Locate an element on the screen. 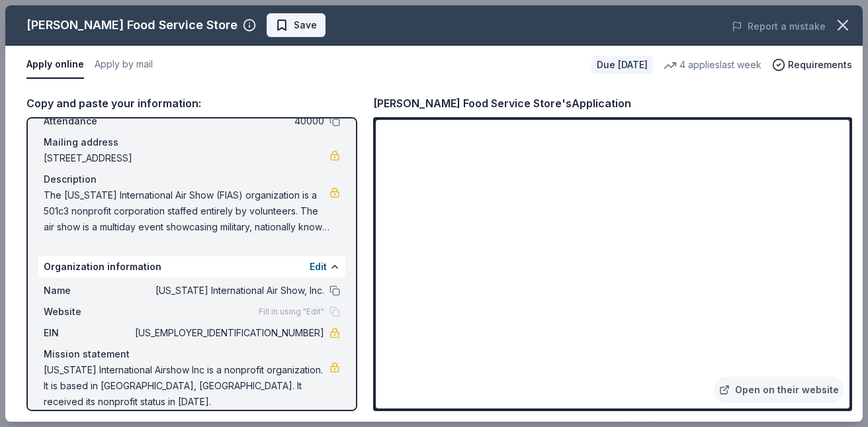  button: Apply by mail is located at coordinates (124, 65).